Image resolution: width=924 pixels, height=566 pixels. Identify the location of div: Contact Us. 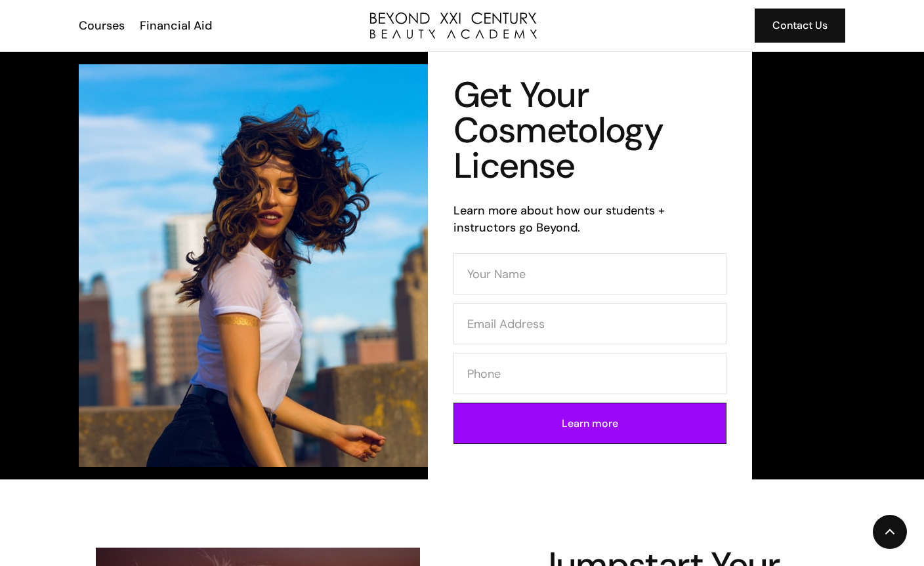
(799, 25).